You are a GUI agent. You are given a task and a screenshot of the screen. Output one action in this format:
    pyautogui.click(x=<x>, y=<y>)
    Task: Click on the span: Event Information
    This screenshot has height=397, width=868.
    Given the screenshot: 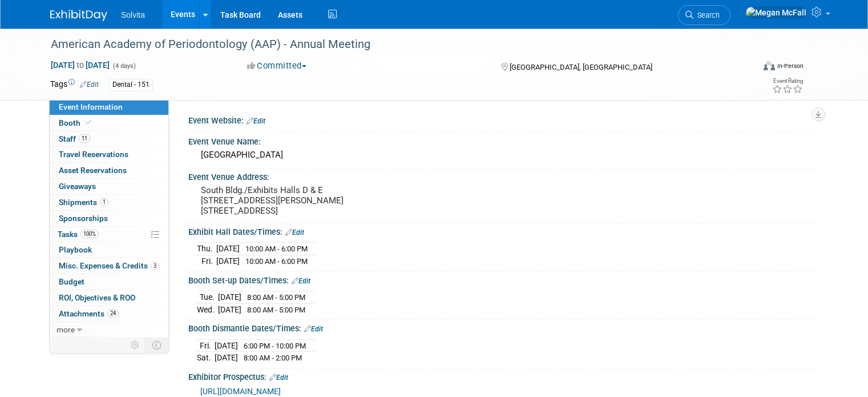 What is the action you would take?
    pyautogui.click(x=91, y=107)
    